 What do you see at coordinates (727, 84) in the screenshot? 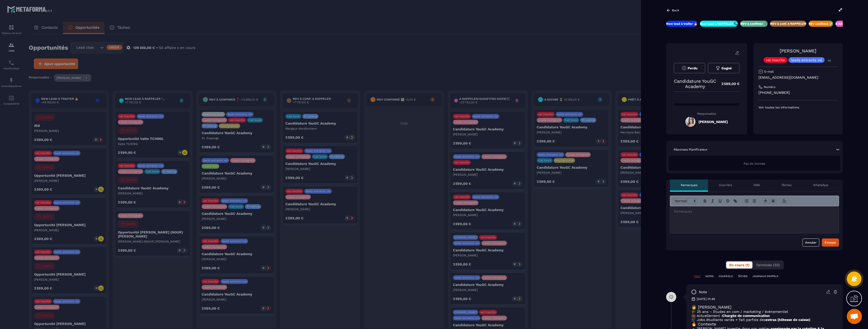
I see `p: 2 599,00 €` at bounding box center [727, 84].